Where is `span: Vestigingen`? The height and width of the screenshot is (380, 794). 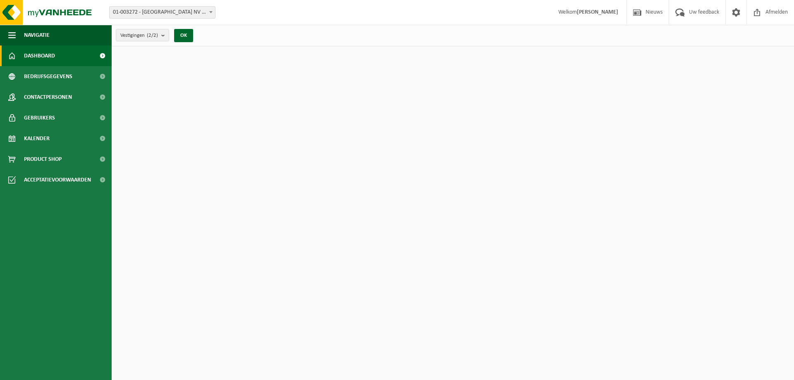
span: Vestigingen is located at coordinates (139, 36).